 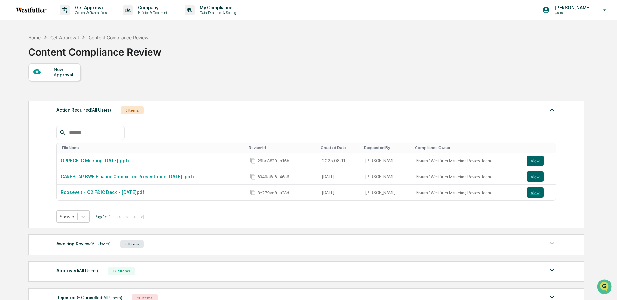 I want to click on span: 3040a6c3-46a6-4967-bb2b-85f2d937caf2, so click(x=277, y=177).